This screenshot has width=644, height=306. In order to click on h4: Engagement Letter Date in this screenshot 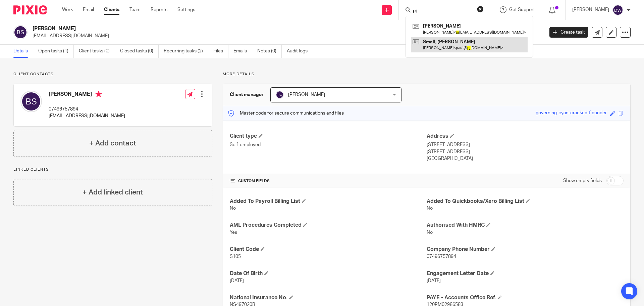, I will do `click(525, 274)`.